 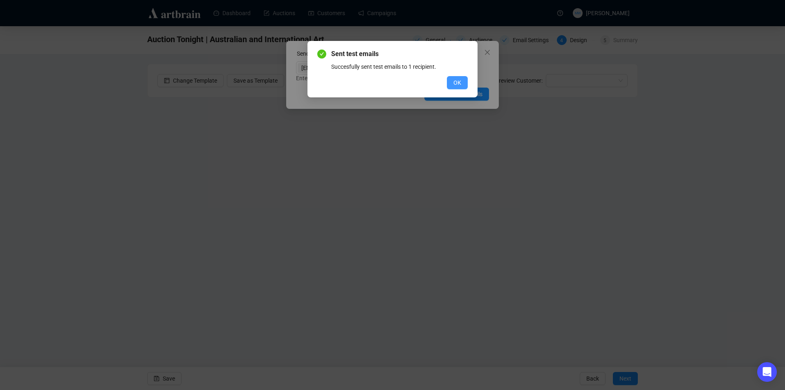 What do you see at coordinates (767, 372) in the screenshot?
I see `div: Open Intercom Messenger` at bounding box center [767, 372].